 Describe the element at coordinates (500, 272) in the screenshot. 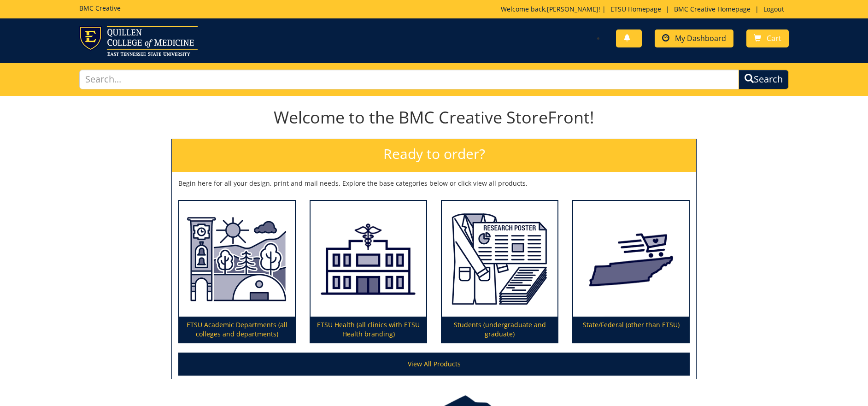

I see `a: Students (undergraduate and graduate)` at that location.